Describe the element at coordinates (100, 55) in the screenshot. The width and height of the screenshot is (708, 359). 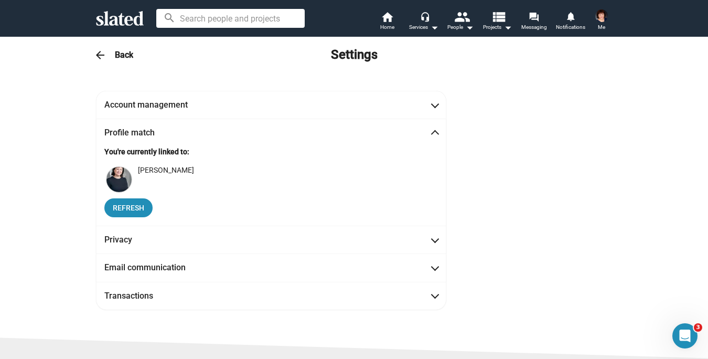
I see `mat-icon: arrow_back` at that location.